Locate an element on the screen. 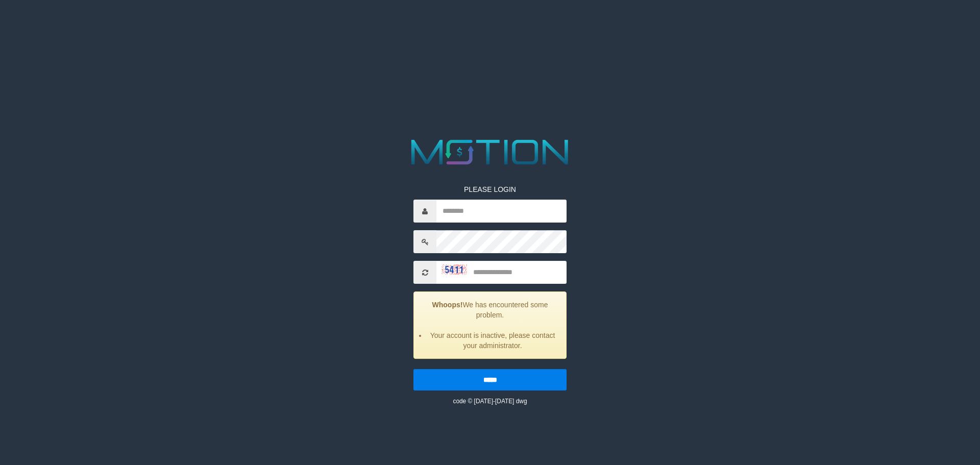 The height and width of the screenshot is (465, 980). img: MOTION_logo.png is located at coordinates (490, 152).